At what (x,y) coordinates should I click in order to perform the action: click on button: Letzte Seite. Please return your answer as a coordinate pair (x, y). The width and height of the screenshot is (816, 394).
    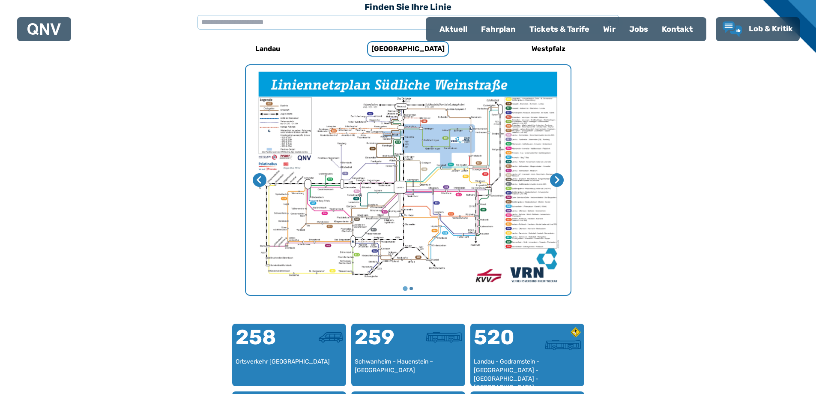
    Looking at the image, I should click on (260, 180).